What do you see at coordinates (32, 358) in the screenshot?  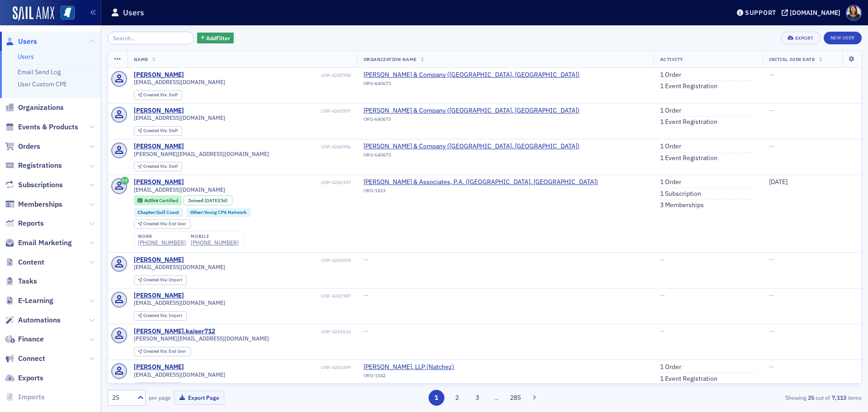 I see `span: Connect` at bounding box center [32, 358].